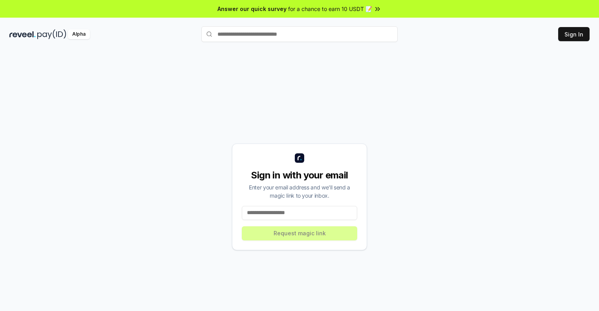  I want to click on img: logo_small, so click(300, 158).